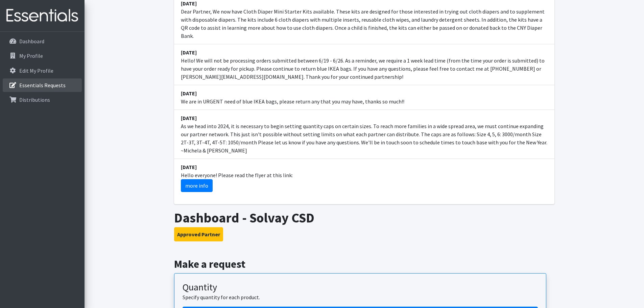 The height and width of the screenshot is (308, 644). What do you see at coordinates (364, 218) in the screenshot?
I see `h1: Dashboard - Solvay CSD` at bounding box center [364, 218].